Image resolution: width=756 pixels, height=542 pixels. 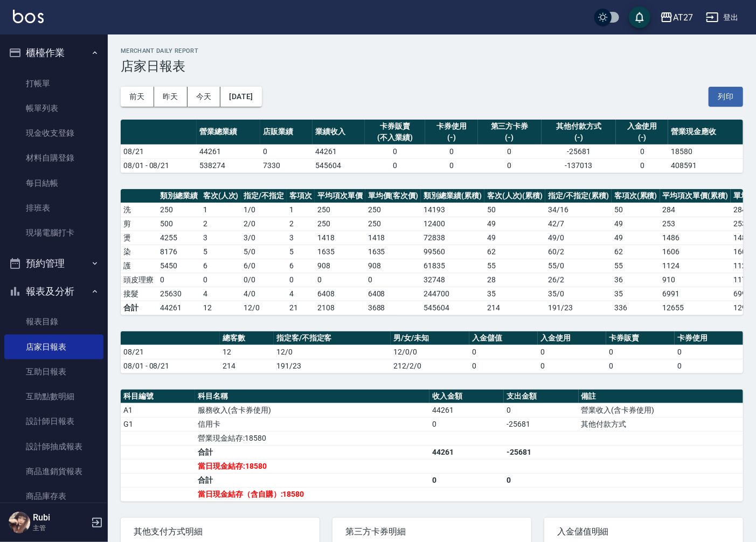 I want to click on td: 55, so click(x=516, y=266).